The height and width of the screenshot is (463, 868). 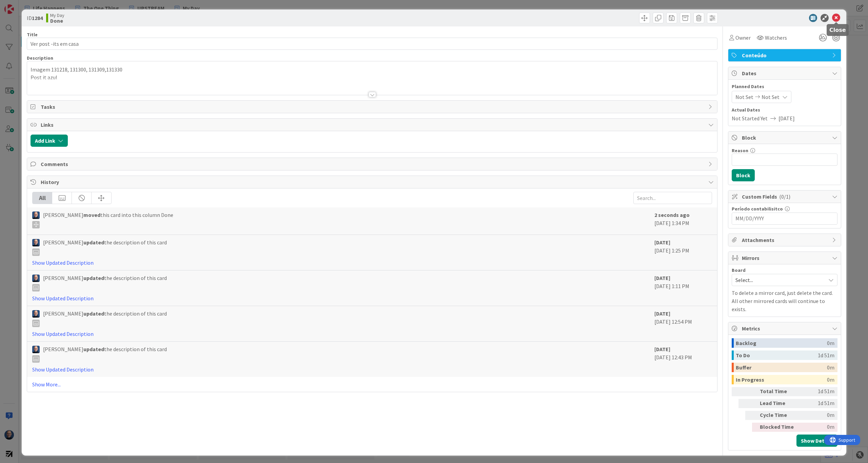 What do you see at coordinates (776, 38) in the screenshot?
I see `span: Watchers` at bounding box center [776, 38].